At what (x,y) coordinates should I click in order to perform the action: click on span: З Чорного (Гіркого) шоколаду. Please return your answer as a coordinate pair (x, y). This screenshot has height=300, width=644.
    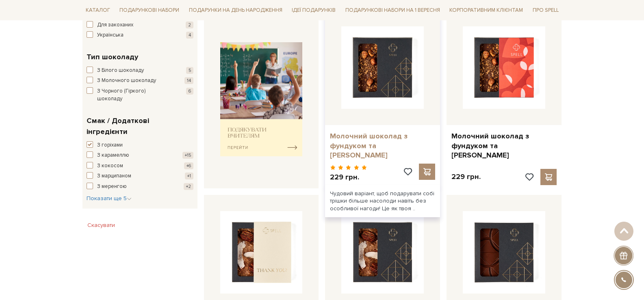
    Looking at the image, I should click on (134, 95).